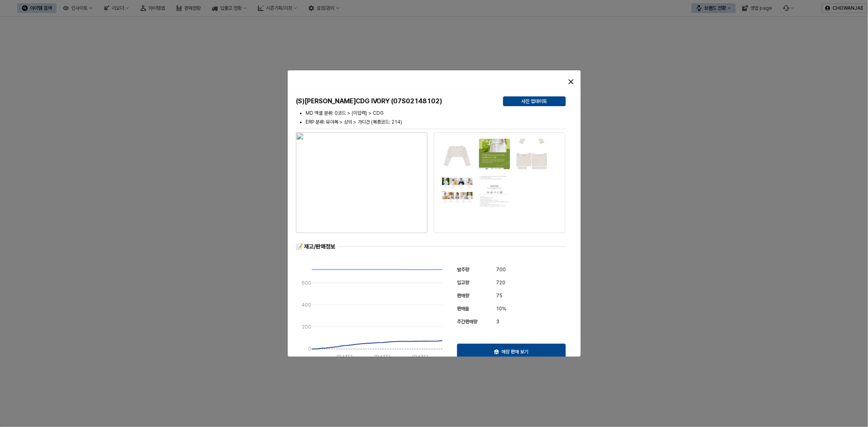  What do you see at coordinates (315, 246) in the screenshot?
I see `div: 📝 재고/판매정보` at bounding box center [315, 246].